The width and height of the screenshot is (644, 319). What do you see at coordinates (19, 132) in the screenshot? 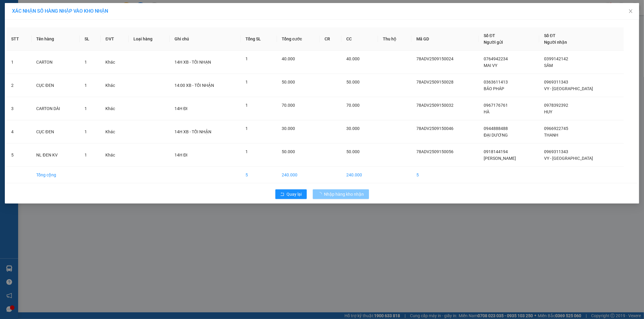
I see `td: 4` at bounding box center [19, 132].